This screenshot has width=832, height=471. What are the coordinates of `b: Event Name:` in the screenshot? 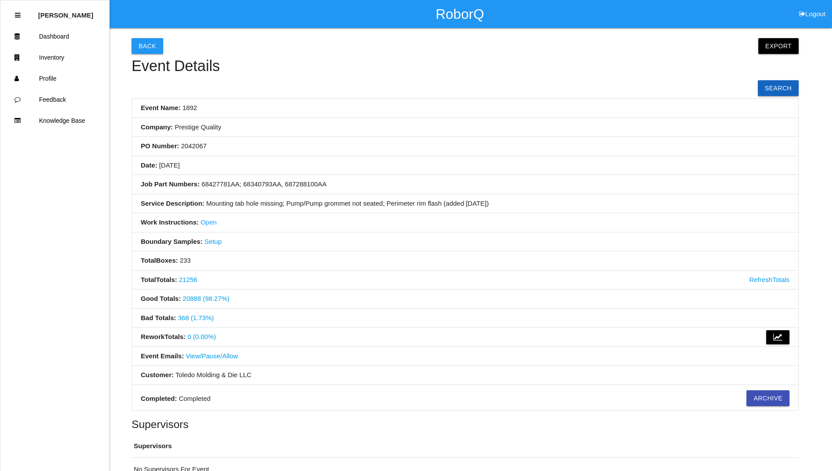 It's located at (160, 107).